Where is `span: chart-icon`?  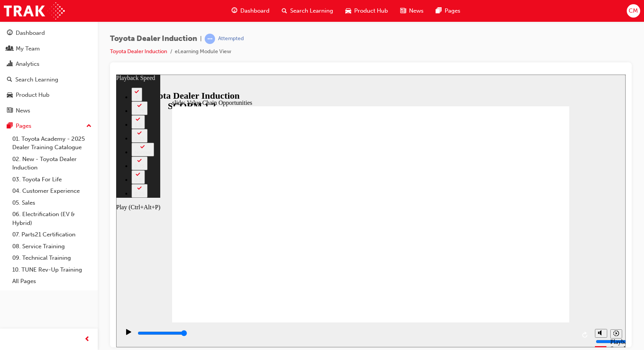
span: chart-icon is located at coordinates (10, 64).